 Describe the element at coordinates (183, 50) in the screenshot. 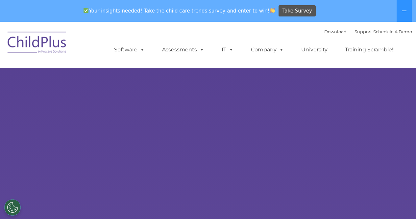

I see `a: Assessments` at that location.